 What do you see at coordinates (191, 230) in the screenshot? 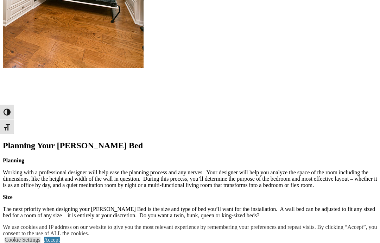
I see `div: We use cookies and IP address on our website to give you the most relevant experience by remember...` at bounding box center [191, 230].